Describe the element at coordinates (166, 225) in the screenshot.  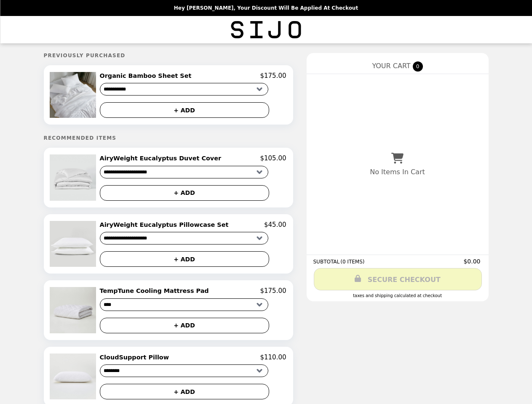
I see `h2: AiryWeight Eucalyptus Pillowcase Set` at that location.